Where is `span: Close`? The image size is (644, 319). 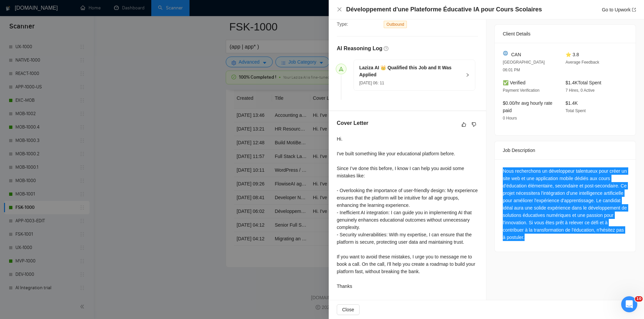 span: Close is located at coordinates (348, 310).